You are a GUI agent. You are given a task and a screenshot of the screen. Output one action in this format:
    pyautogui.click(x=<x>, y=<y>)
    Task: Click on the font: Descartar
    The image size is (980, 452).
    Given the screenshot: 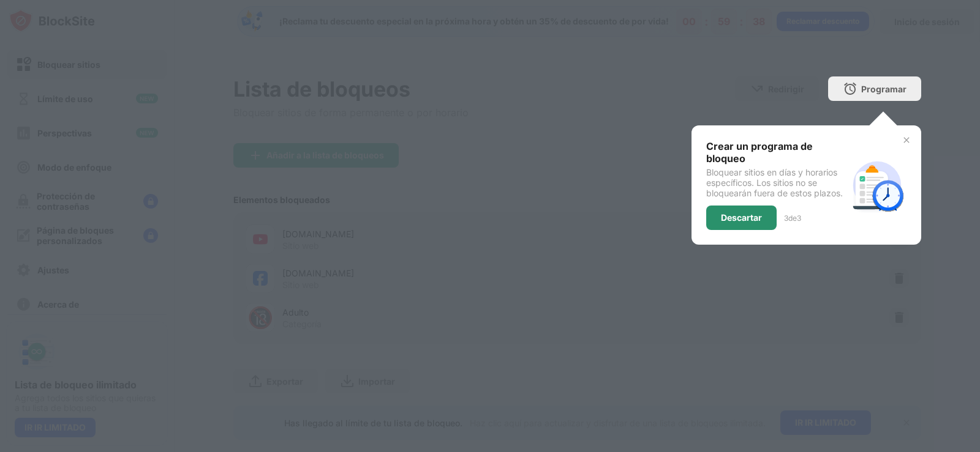 What is the action you would take?
    pyautogui.click(x=741, y=217)
    